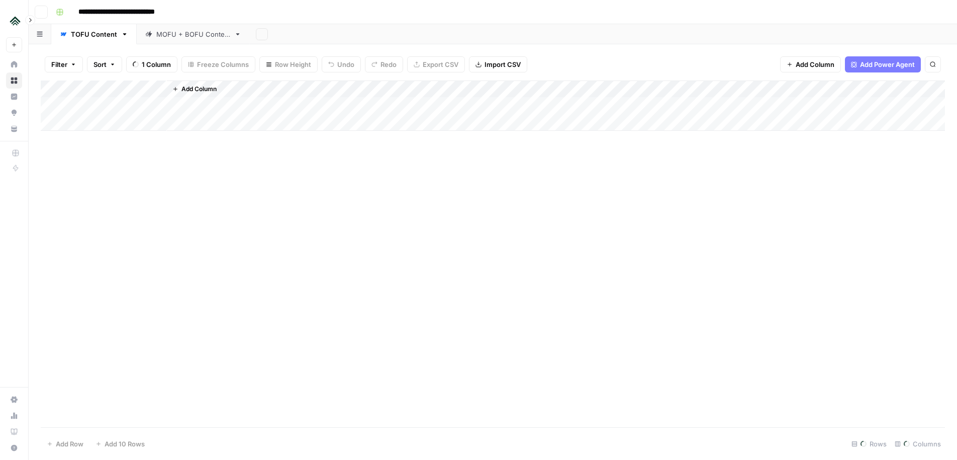  I want to click on div: TOFU Content, so click(94, 34).